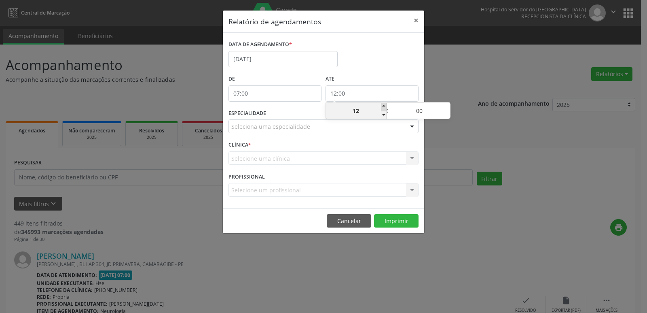 The width and height of the screenshot is (647, 313). What do you see at coordinates (372, 79) in the screenshot?
I see `label: ATÉ` at bounding box center [372, 79].